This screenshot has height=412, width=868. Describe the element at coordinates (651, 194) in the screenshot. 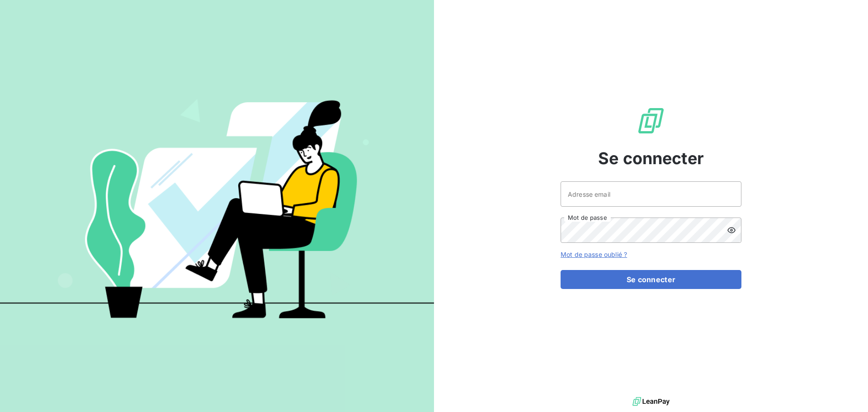

I see `input: placeholder` at that location.